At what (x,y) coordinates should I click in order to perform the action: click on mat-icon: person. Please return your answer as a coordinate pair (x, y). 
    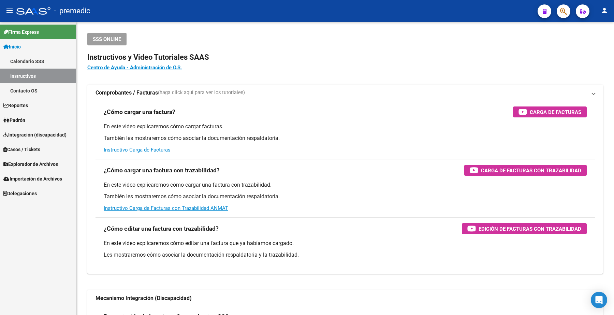
    Looking at the image, I should click on (605, 11).